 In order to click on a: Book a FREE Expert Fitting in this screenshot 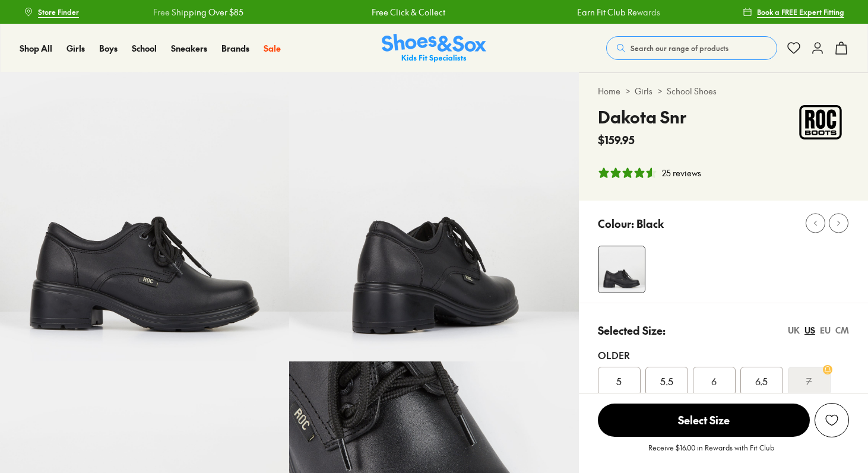, I will do `click(793, 12)`.